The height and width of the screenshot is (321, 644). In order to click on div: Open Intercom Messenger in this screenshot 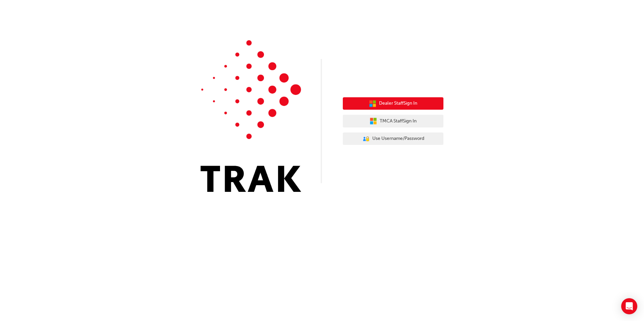, I will do `click(629, 306)`.